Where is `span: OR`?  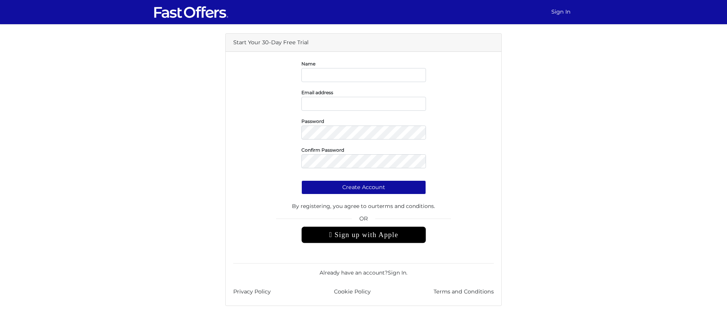 span: OR is located at coordinates (363, 221).